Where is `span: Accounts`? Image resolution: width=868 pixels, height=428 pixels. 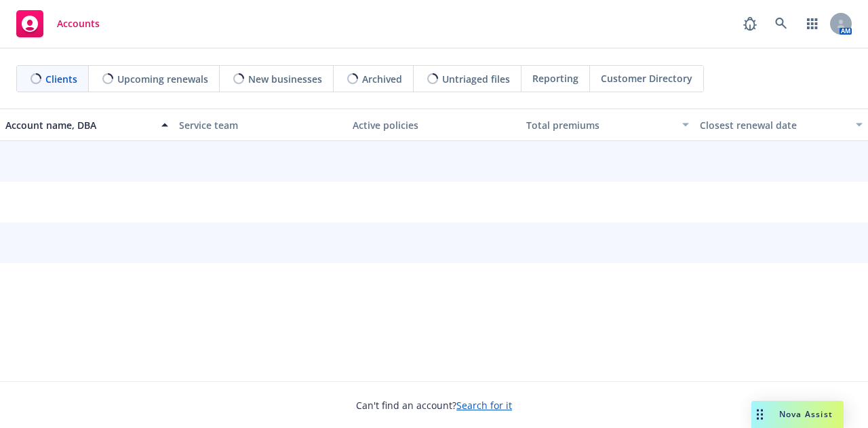 span: Accounts is located at coordinates (78, 24).